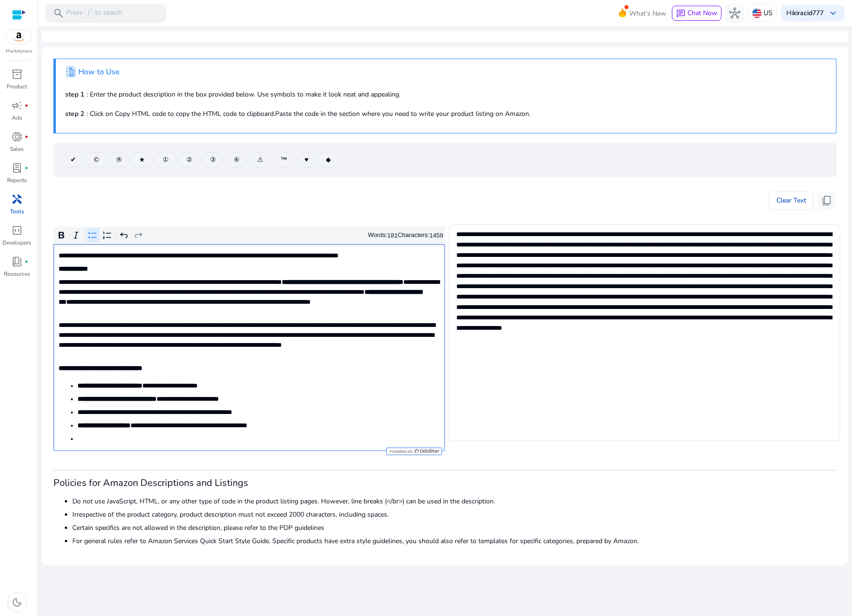  I want to click on span: content_copy, so click(827, 200).